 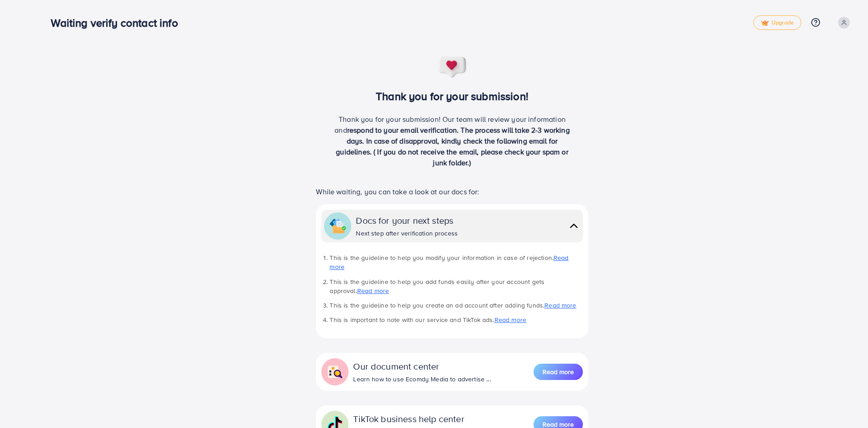 What do you see at coordinates (453, 146) in the screenshot?
I see `span: respond to your email verification. The process will take 2-3 working days. In case of disapprova...` at bounding box center [453, 146].